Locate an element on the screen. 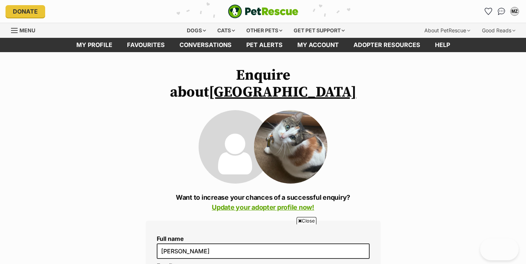  img: logo-e224e6f780fb5917bec1dbf3a21bbac754714ae5b6737aabdf751b685950b380.svg is located at coordinates (263, 11).